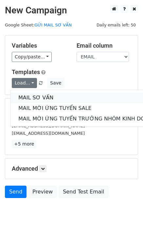 This screenshot has width=143, height=230. Describe the element at coordinates (26, 72) in the screenshot. I see `a: Templates` at that location.